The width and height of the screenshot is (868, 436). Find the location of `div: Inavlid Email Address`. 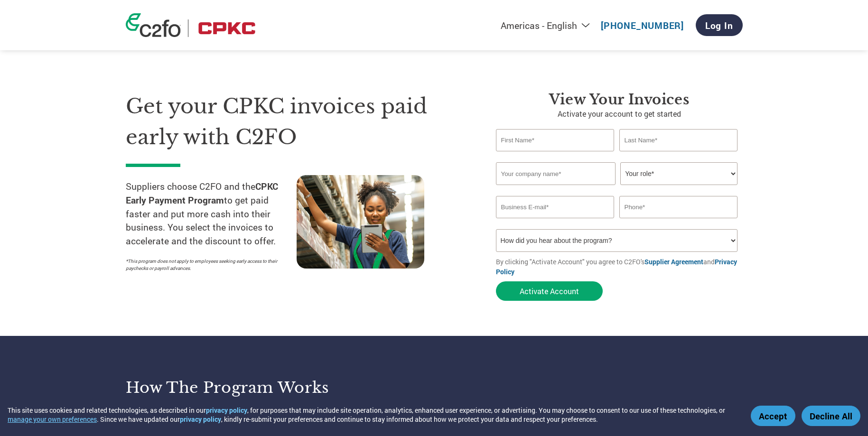

div: Inavlid Email Address is located at coordinates (555, 222).